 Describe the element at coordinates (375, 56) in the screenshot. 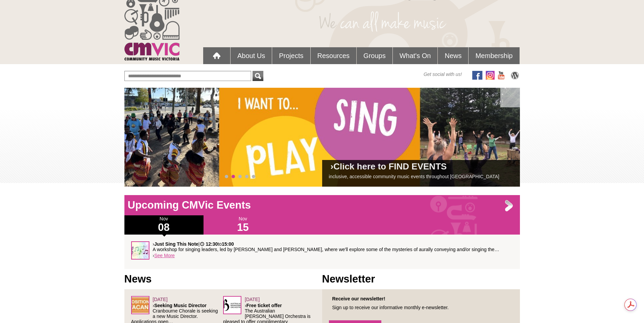

I see `a: Groups` at that location.